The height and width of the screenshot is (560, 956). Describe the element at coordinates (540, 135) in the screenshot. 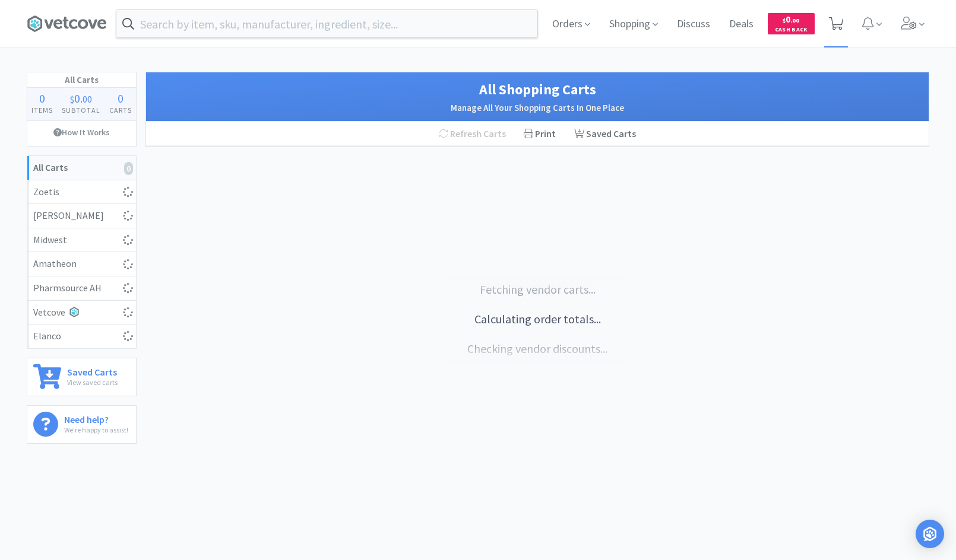

I see `div: Print` at that location.